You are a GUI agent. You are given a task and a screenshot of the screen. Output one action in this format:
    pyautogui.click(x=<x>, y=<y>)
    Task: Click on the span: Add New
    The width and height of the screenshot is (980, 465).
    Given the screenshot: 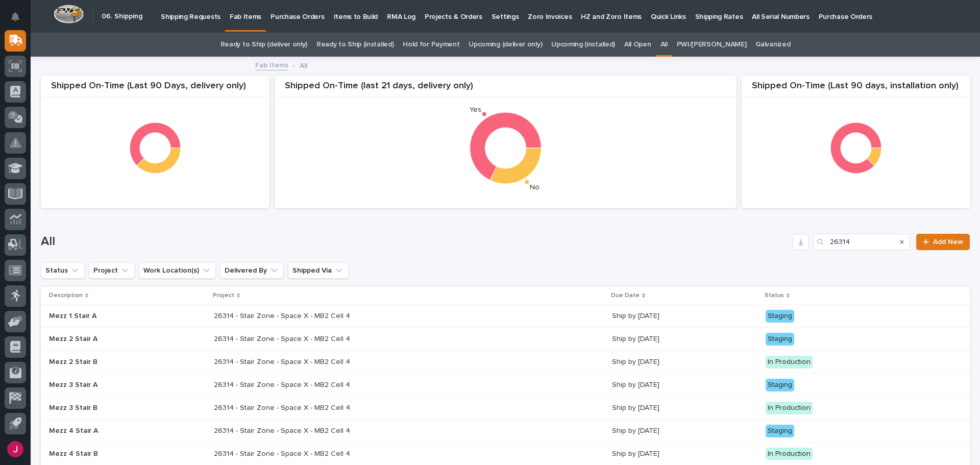 What is the action you would take?
    pyautogui.click(x=948, y=242)
    